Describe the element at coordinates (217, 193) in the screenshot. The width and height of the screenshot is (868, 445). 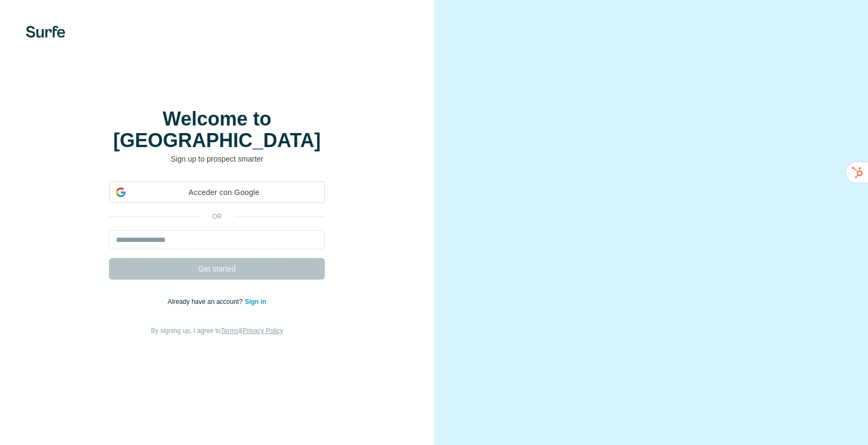
I see `div: Acceder con Google` at that location.